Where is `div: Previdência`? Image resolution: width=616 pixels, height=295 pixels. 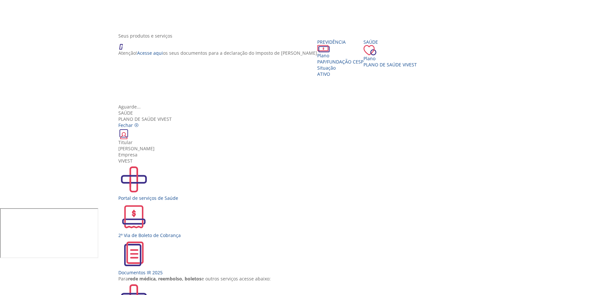
div: Previdência is located at coordinates (340, 42).